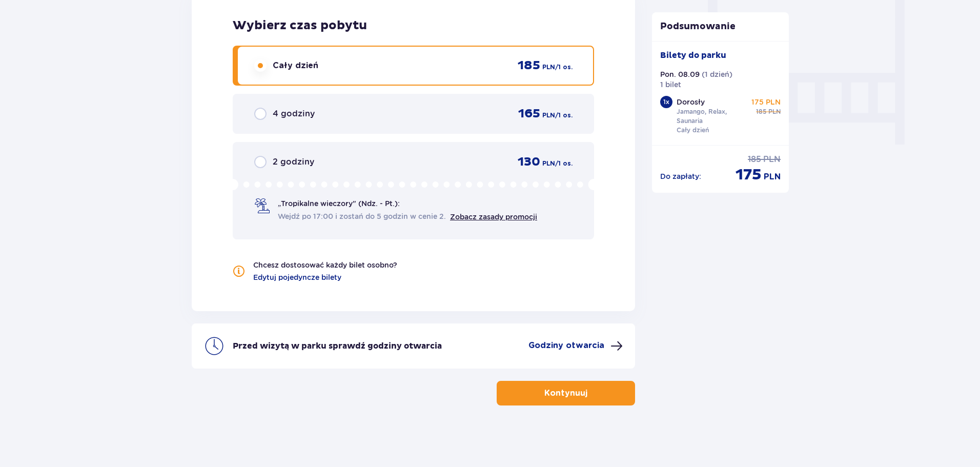  I want to click on span: Wejdź po 17:00 i zostań do 5 godzin w cenie 2., so click(362, 216).